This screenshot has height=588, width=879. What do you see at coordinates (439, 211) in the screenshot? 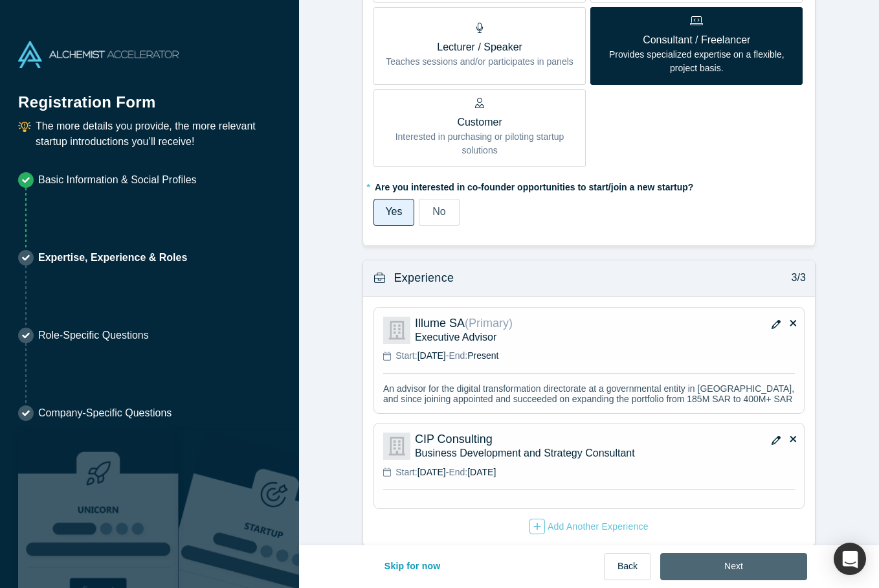
I see `span: No` at bounding box center [439, 211].